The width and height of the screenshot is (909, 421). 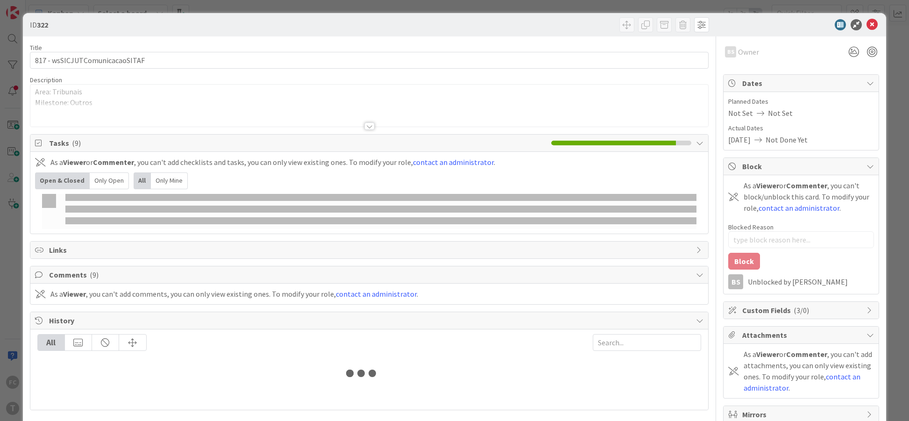 What do you see at coordinates (39, 25) in the screenshot?
I see `span: ID` at bounding box center [39, 25].